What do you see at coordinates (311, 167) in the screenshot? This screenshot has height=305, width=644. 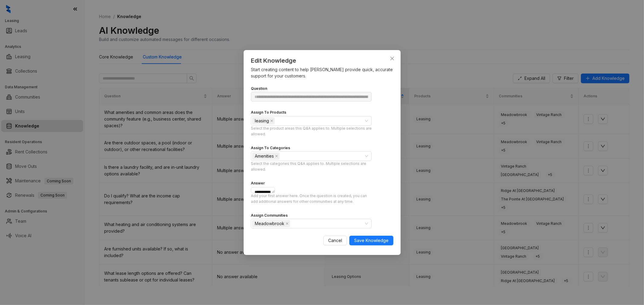 I see `div: Select the categories this Q&A applies to. Multiple selections are allowed.` at bounding box center [311, 167].